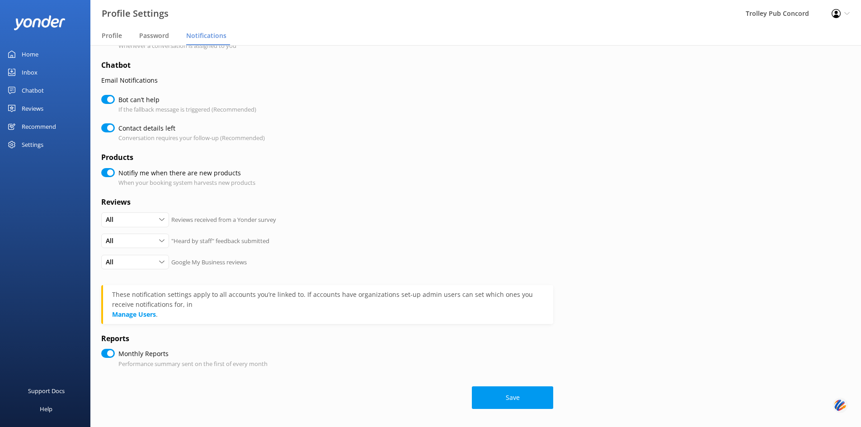 The height and width of the screenshot is (427, 861). I want to click on div: Chatbot, so click(33, 90).